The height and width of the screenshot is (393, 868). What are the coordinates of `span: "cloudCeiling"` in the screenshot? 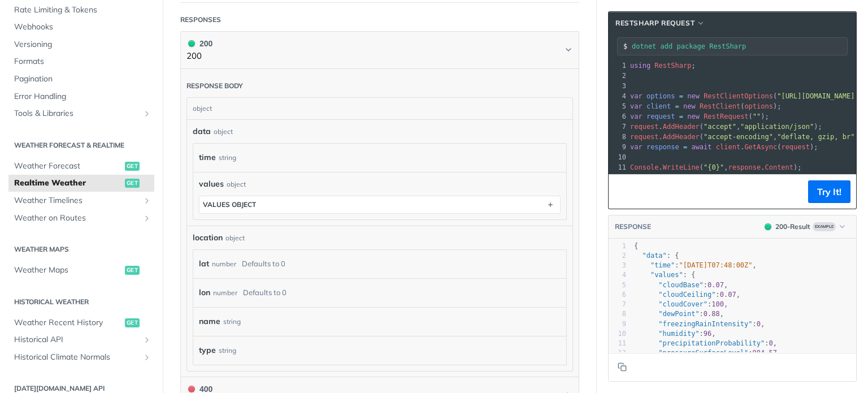 It's located at (686, 295).